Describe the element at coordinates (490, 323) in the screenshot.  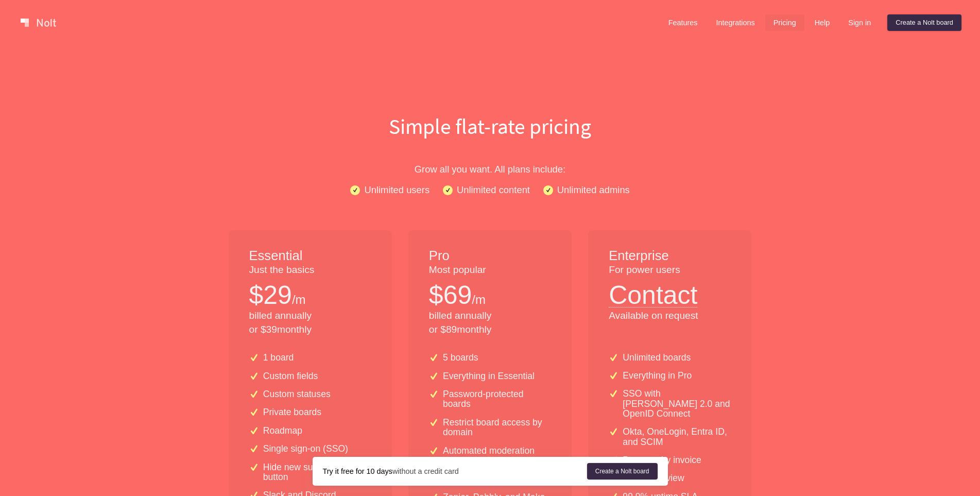
I see `p: billed annually or $ 89 monthly` at that location.